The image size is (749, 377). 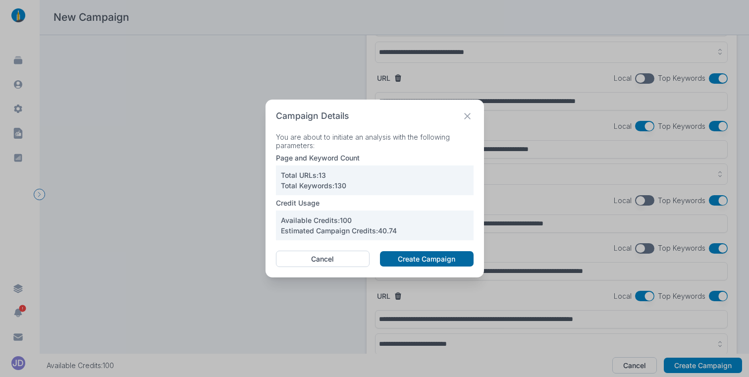 I want to click on p: Total URLs: 13, so click(x=375, y=175).